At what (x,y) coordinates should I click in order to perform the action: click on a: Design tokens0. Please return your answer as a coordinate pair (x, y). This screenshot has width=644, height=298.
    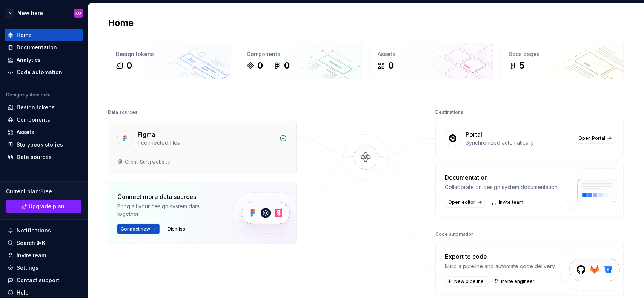
    Looking at the image, I should click on (169, 61).